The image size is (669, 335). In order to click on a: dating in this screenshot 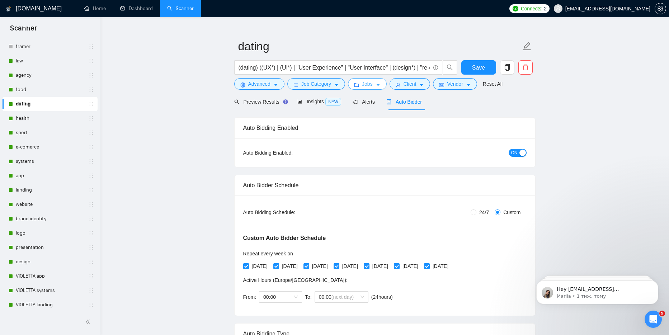, I will do `click(50, 104)`.